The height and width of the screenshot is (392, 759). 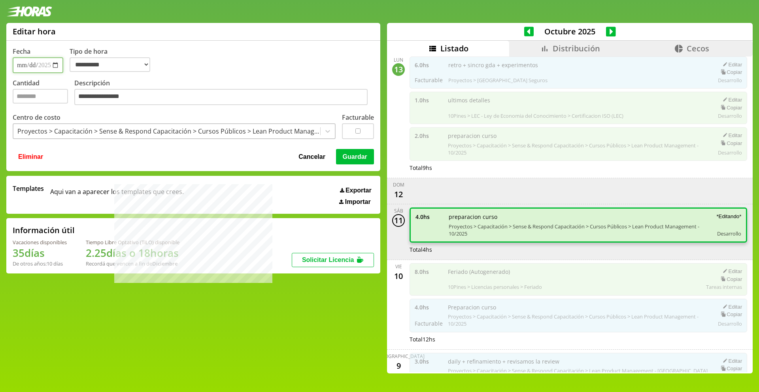 I want to click on img: logotipo, so click(x=29, y=11).